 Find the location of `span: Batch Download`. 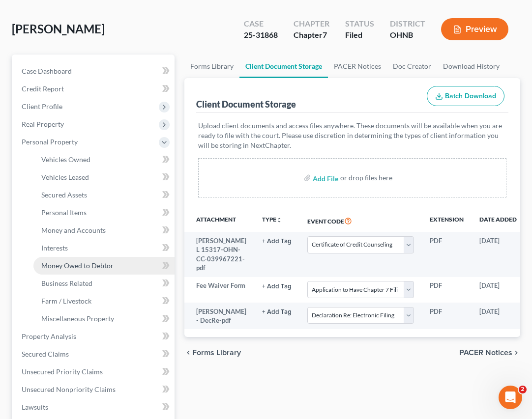

span: Batch Download is located at coordinates (471, 96).